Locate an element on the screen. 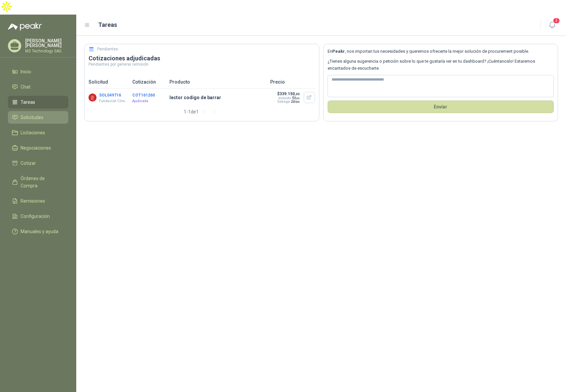 Image resolution: width=566 pixels, height=392 pixels. span: 339.150 is located at coordinates (289, 94).